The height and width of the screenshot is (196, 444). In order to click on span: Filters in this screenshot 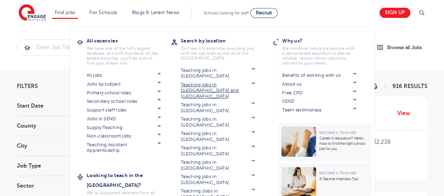, I will do `click(27, 86)`.